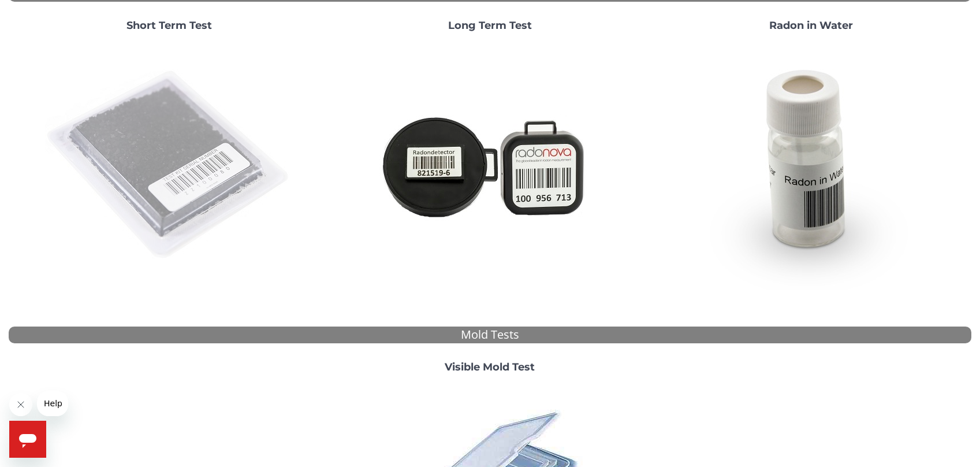 Image resolution: width=980 pixels, height=467 pixels. Describe the element at coordinates (490, 367) in the screenshot. I see `strong: Visible Mold Test` at that location.